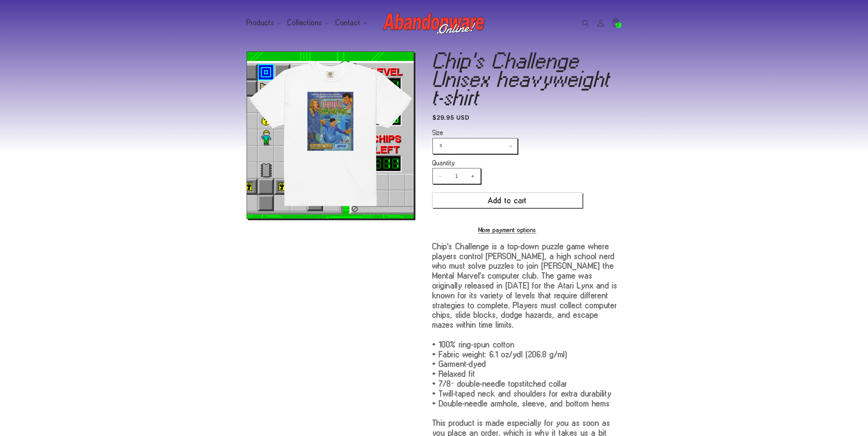 This screenshot has width=868, height=436. I want to click on label: Size, so click(508, 133).